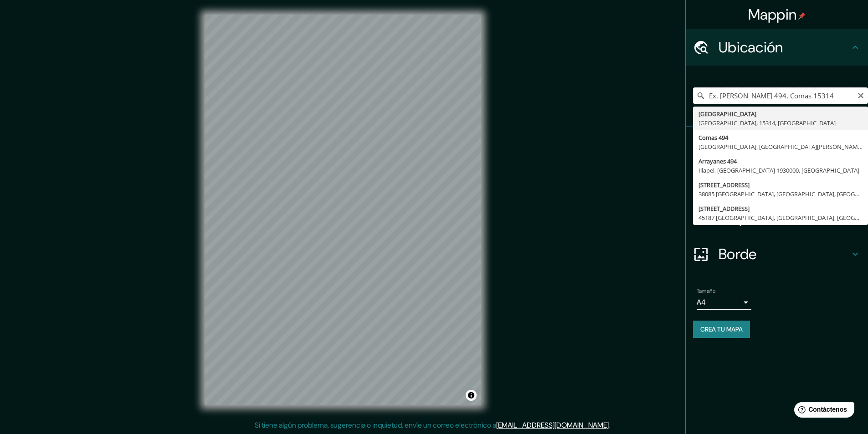 This screenshot has height=434, width=868. What do you see at coordinates (721, 329) in the screenshot?
I see `button: Crea tu mapa` at bounding box center [721, 329].